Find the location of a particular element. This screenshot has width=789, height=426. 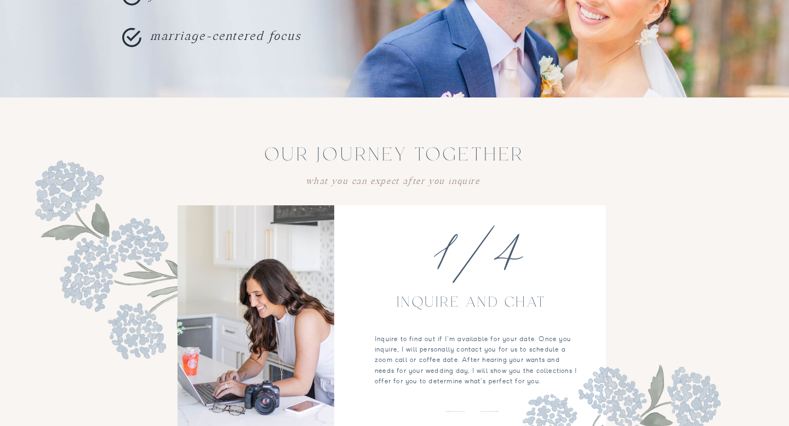

p: Inquire and Chat is located at coordinates (471, 307).